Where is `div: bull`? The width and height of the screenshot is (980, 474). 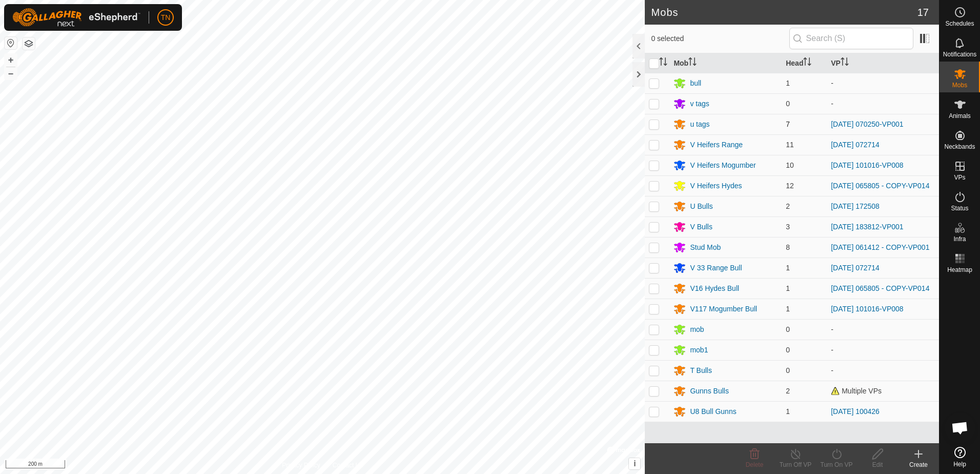 div: bull is located at coordinates (696, 83).